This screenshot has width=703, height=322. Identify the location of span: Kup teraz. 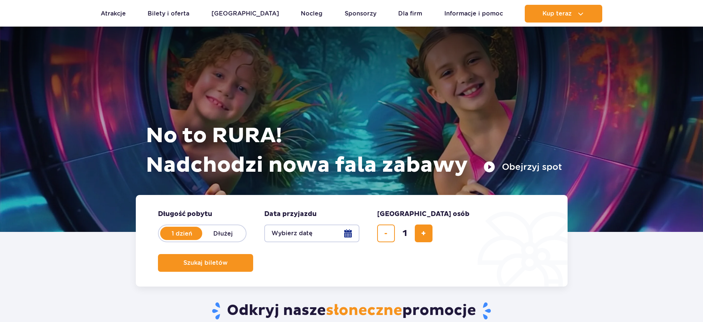
(557, 14).